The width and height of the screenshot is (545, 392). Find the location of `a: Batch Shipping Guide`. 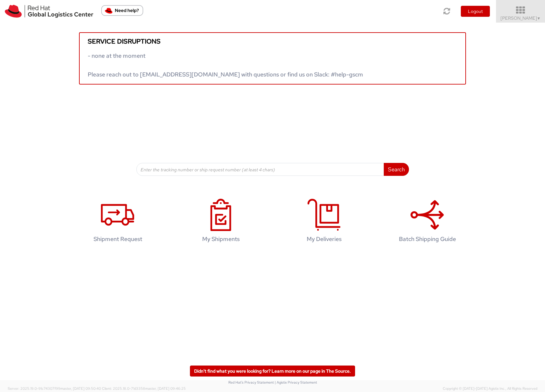

a: Batch Shipping Guide is located at coordinates (427, 222).